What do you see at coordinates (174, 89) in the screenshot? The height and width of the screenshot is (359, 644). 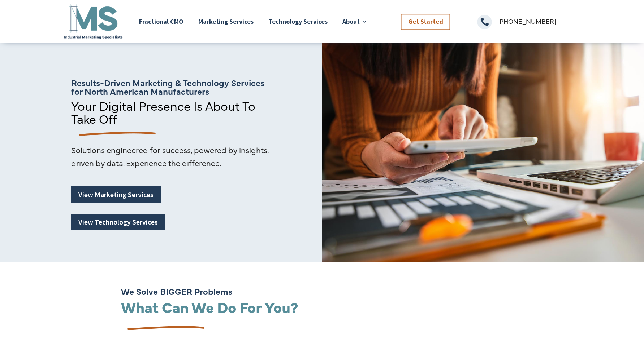 I see `h5: Results-Driven Marketing & Technology Services for North American Manufacturers` at bounding box center [174, 89].